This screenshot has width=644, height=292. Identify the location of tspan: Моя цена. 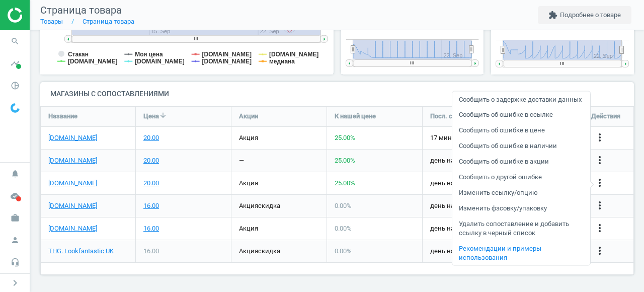
(149, 54).